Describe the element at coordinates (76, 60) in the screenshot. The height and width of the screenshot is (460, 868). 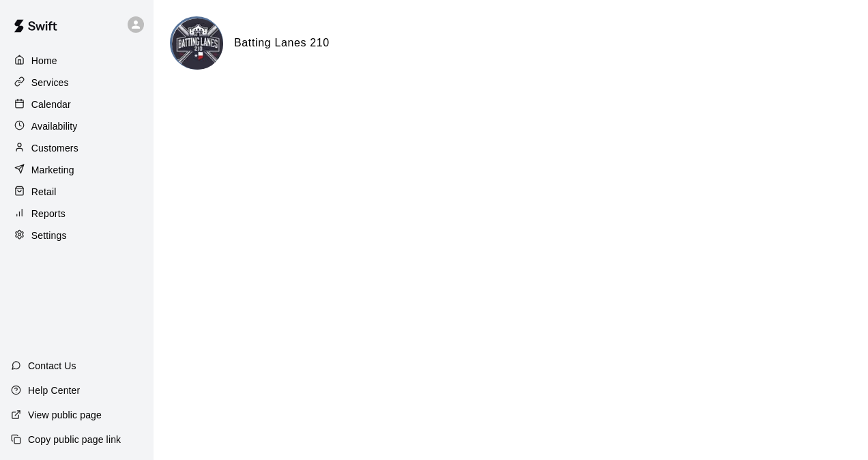
I see `div: Home` at that location.